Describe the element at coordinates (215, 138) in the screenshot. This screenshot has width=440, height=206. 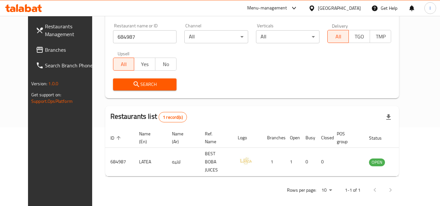
I see `span: Ref. Name` at that location.